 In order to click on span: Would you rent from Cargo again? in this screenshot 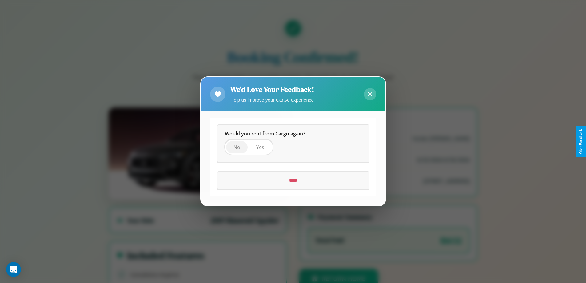, I will do `click(265, 134)`.